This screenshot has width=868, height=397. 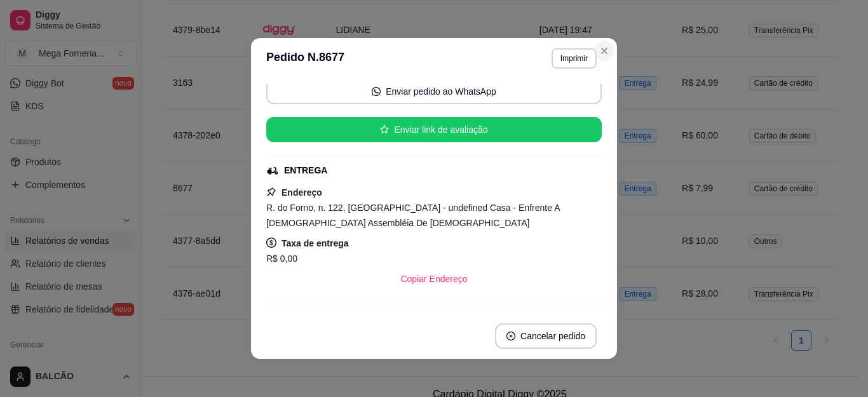 What do you see at coordinates (385, 130) in the screenshot?
I see `span: star` at bounding box center [385, 130].